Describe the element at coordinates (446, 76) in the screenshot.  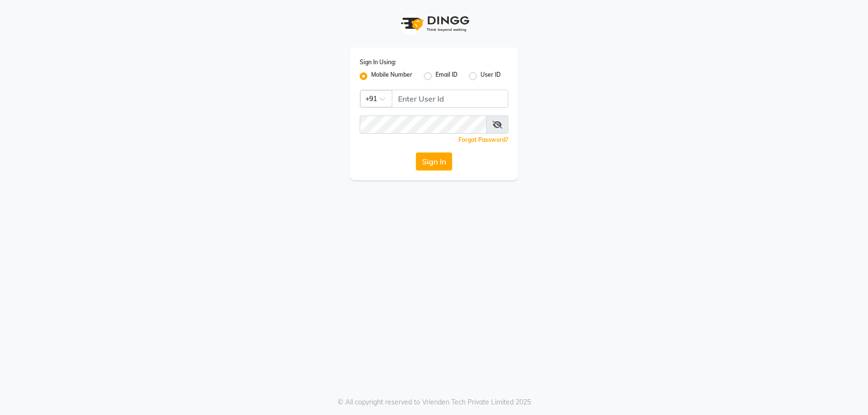
I see `label: Email ID` at that location.